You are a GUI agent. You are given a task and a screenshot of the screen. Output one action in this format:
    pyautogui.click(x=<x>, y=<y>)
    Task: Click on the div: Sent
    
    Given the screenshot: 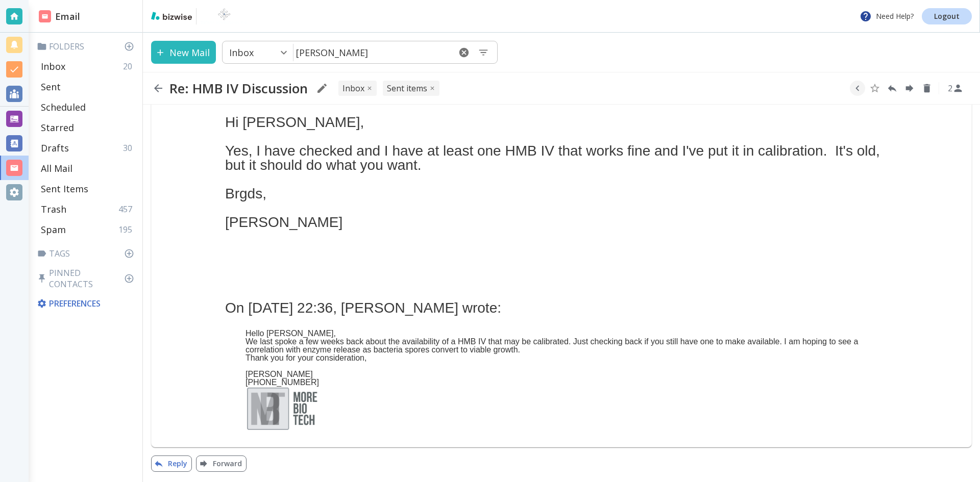 What is the action you would take?
    pyautogui.click(x=88, y=87)
    